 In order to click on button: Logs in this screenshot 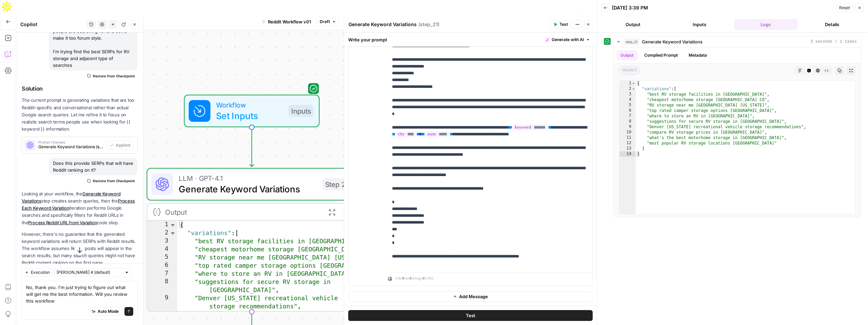, I will do `click(766, 24)`.